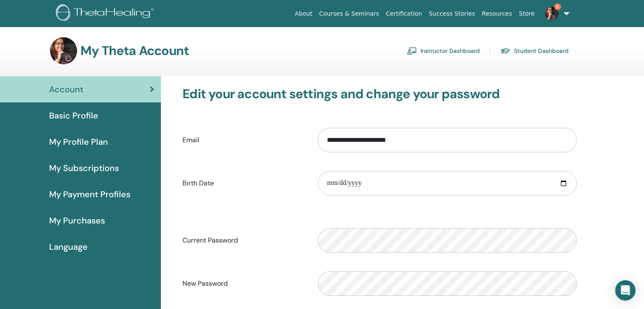 Image resolution: width=644 pixels, height=309 pixels. I want to click on label: Email, so click(244, 140).